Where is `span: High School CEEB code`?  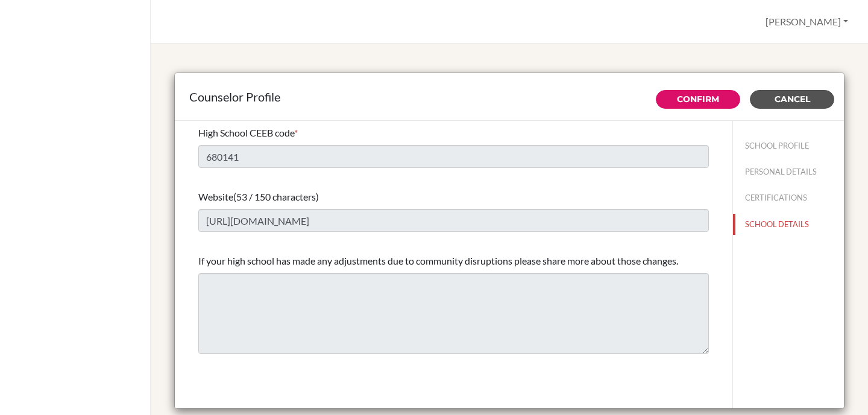
span: High School CEEB code is located at coordinates (246, 132).